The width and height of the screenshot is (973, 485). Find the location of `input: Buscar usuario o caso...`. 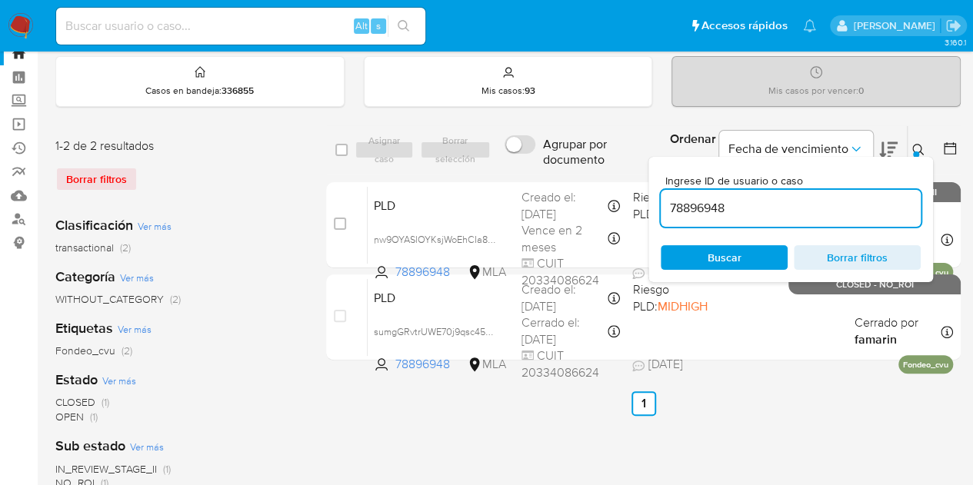

input: Buscar usuario o caso... is located at coordinates (241, 26).